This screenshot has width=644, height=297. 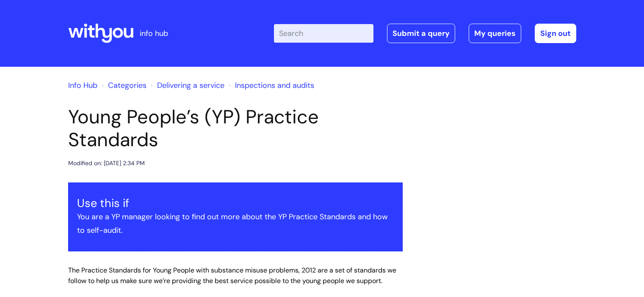 What do you see at coordinates (186, 85) in the screenshot?
I see `li: Delivering a service` at bounding box center [186, 85].